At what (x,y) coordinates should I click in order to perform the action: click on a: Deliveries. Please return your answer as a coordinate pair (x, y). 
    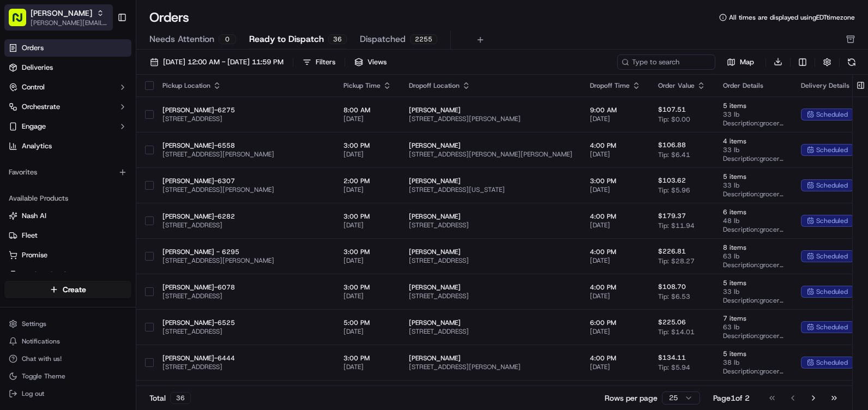
    Looking at the image, I should click on (68, 68).